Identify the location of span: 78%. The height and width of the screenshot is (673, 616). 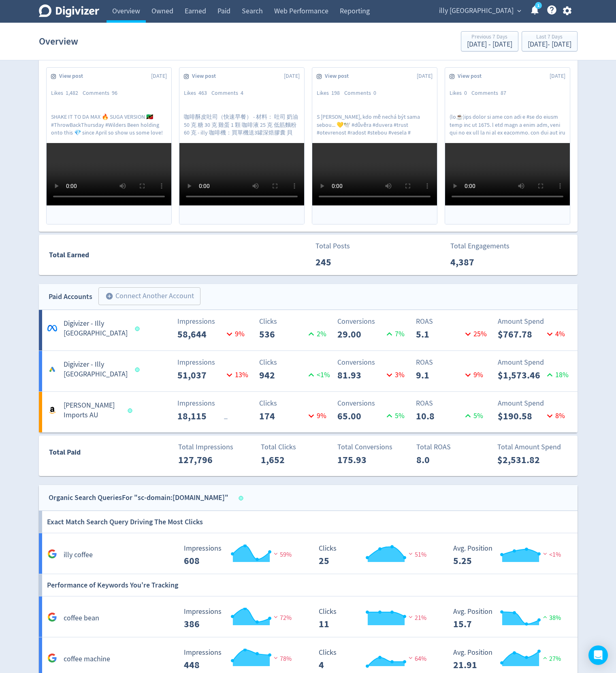
(281, 659).